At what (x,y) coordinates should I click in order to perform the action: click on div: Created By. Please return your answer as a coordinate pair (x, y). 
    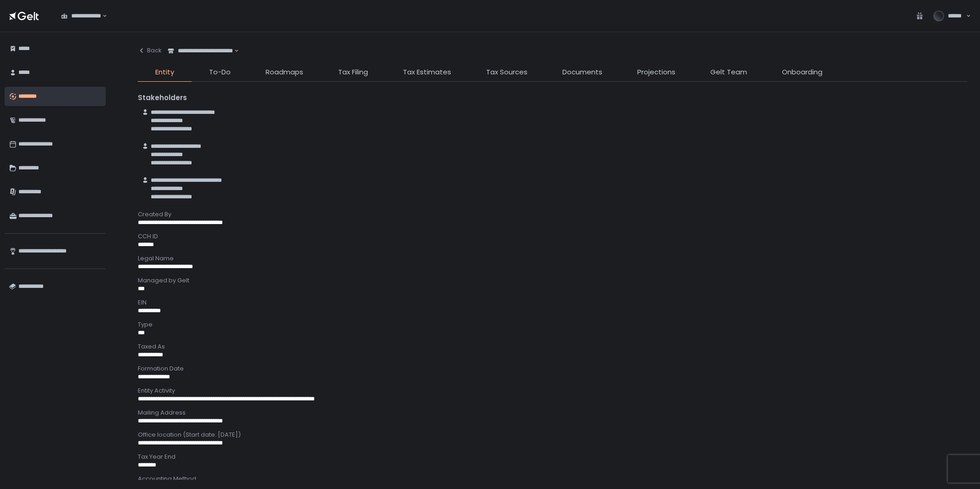
    Looking at the image, I should click on (552, 214).